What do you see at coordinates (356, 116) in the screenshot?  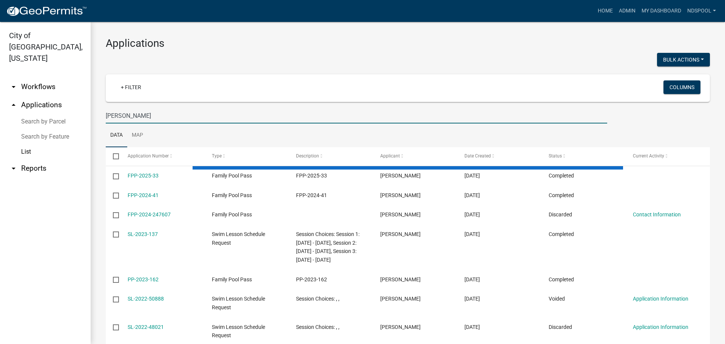 I see `input: Search for applications` at bounding box center [356, 116].